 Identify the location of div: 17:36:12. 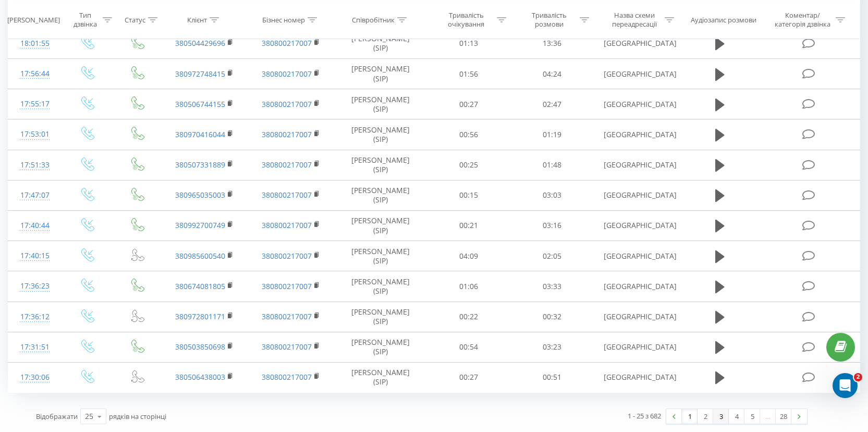
(35, 317).